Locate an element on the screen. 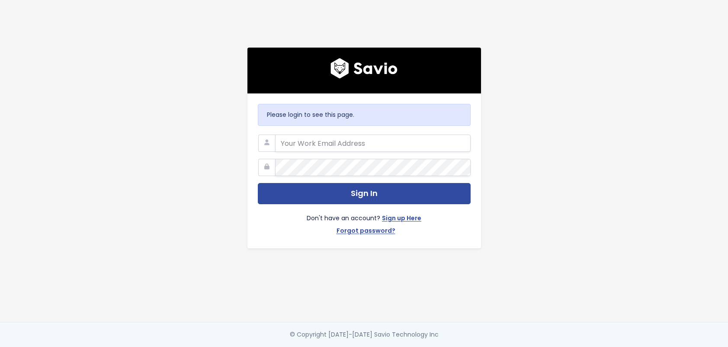  p: Please login to see this page. is located at coordinates (364, 115).